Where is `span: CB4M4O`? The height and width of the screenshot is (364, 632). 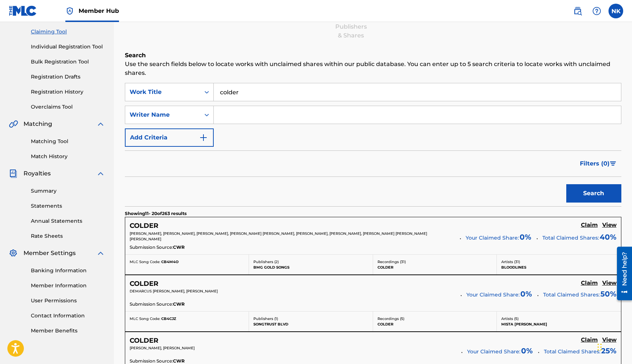
span: CB4M4O is located at coordinates (170, 262).